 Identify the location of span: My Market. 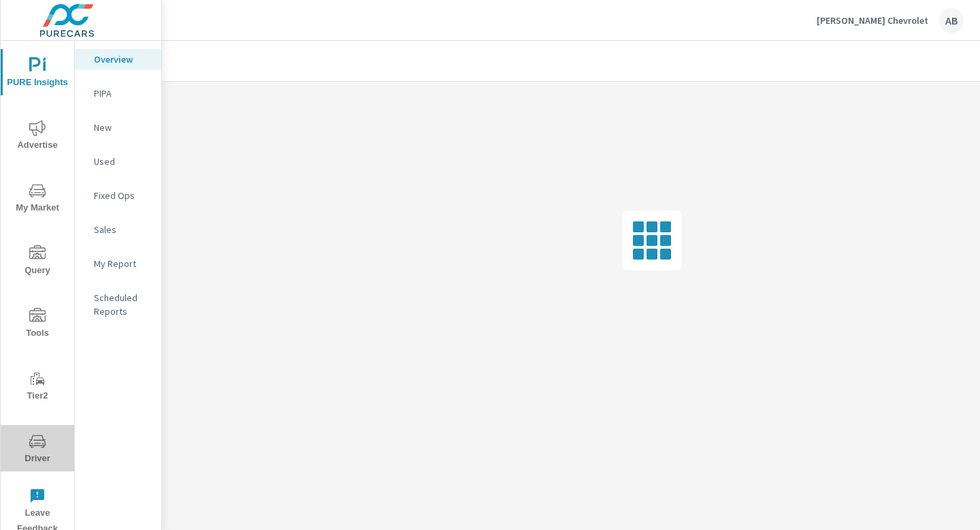
(37, 199).